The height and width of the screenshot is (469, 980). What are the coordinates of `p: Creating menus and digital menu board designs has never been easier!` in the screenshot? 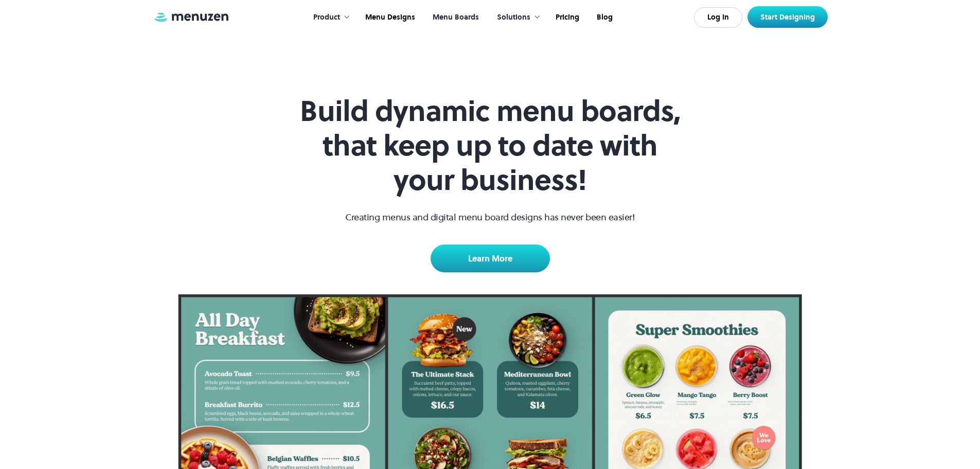 It's located at (490, 217).